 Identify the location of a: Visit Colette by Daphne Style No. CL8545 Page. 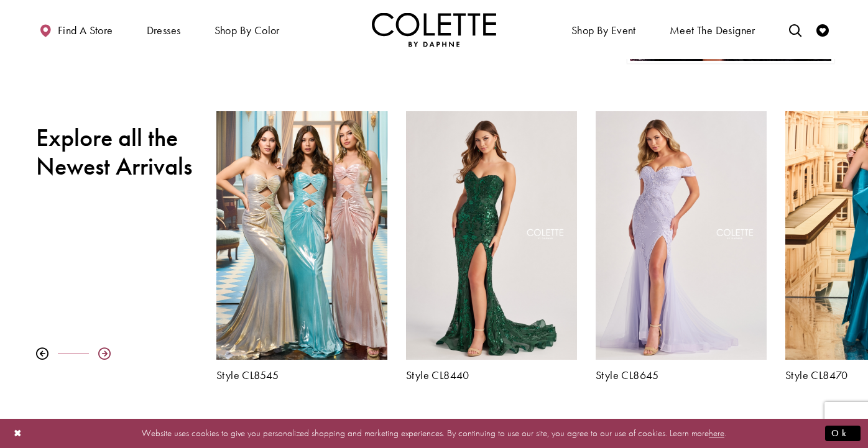
(302, 236).